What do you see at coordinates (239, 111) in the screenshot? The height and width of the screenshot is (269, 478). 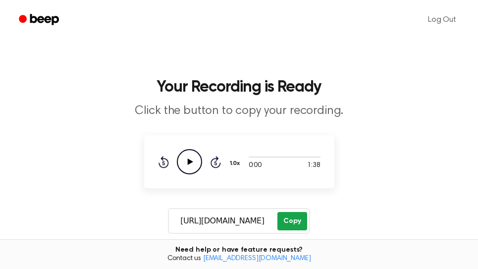 I see `p: Click the button to copy your recording.` at bounding box center [239, 111].